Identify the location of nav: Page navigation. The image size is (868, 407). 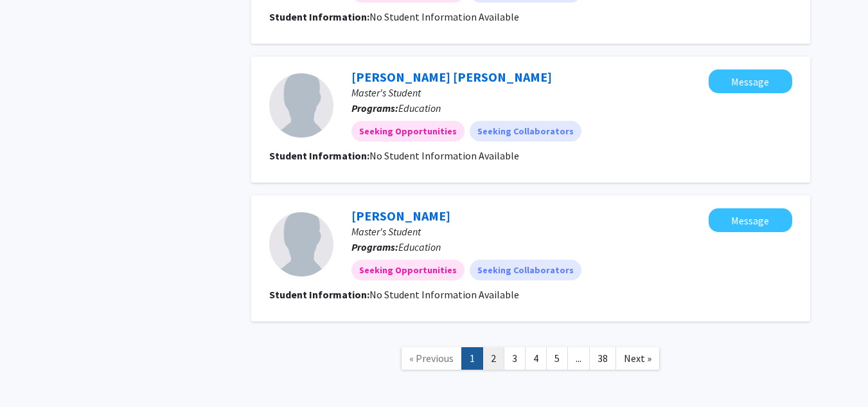
(531, 360).